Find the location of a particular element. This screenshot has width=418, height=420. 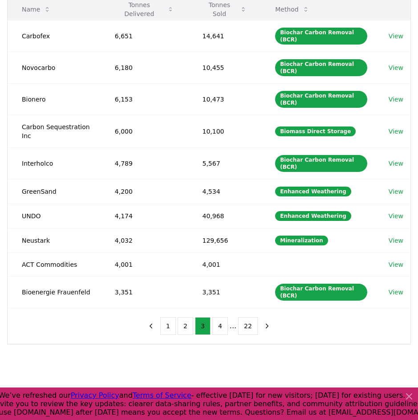

td: 10,455 is located at coordinates (225, 67).